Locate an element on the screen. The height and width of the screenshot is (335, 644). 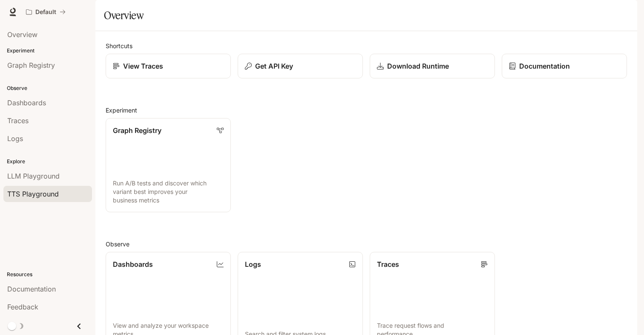
h2: Observe is located at coordinates (366, 244).